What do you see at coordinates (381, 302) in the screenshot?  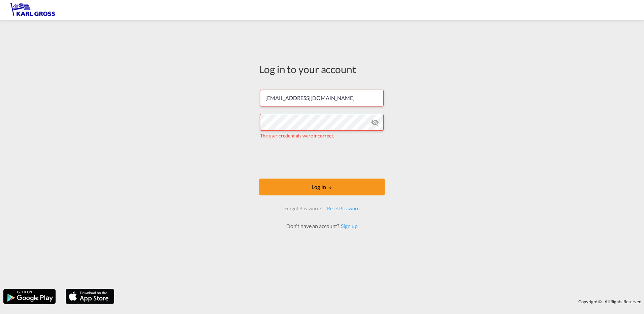 I see `div: Copyright © . All Rights Reserved` at bounding box center [381, 302].